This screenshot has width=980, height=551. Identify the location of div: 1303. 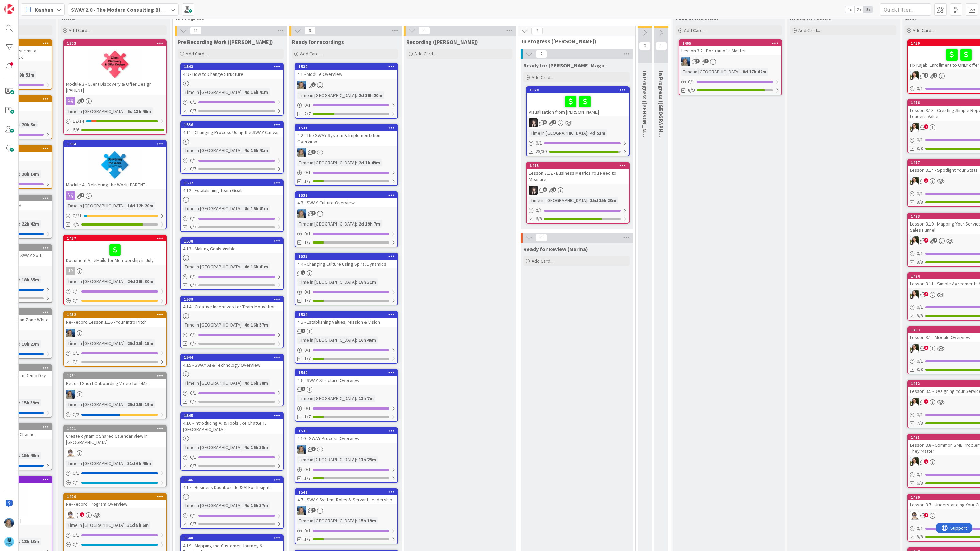
(116, 43).